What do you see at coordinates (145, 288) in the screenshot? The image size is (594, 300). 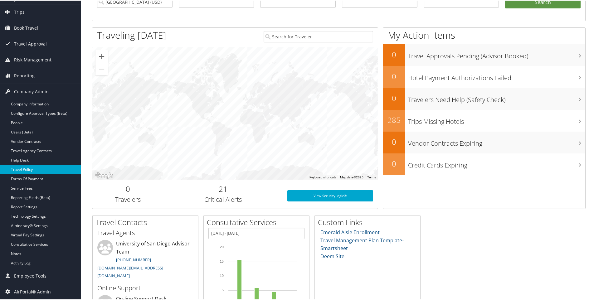 I see `h3: Online Support` at bounding box center [145, 288].